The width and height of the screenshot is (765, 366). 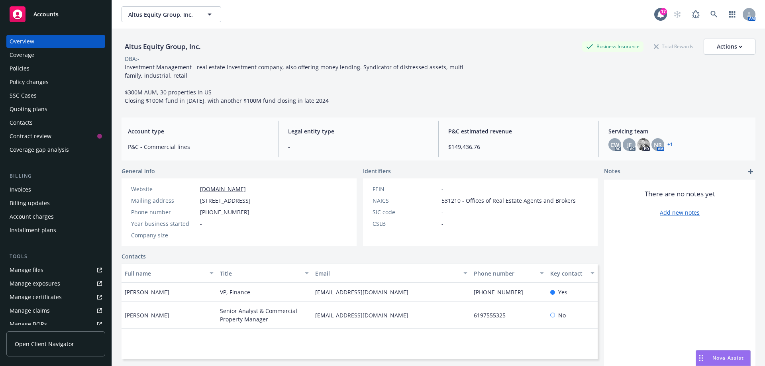 What do you see at coordinates (39, 150) in the screenshot?
I see `div: Coverage gap analysis` at bounding box center [39, 150].